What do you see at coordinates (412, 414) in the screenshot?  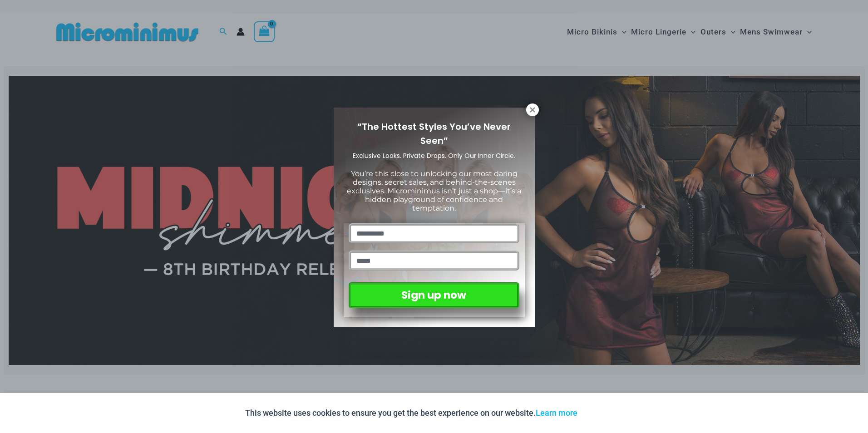 I see `p: This website uses cookies to ensure you get the best experience on our website.` at bounding box center [412, 414].